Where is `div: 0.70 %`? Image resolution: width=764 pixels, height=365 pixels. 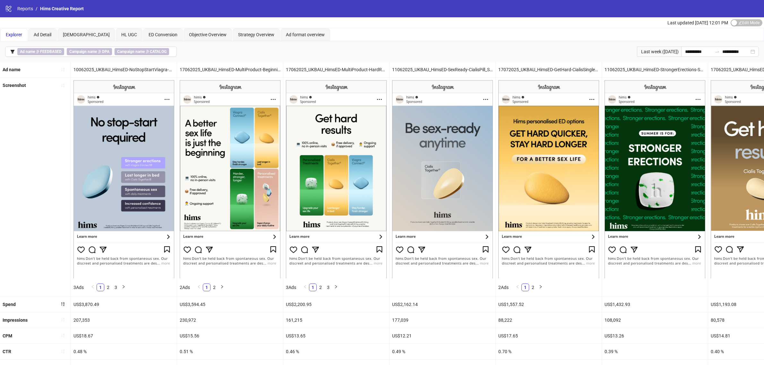 div: 0.70 % is located at coordinates (549, 352).